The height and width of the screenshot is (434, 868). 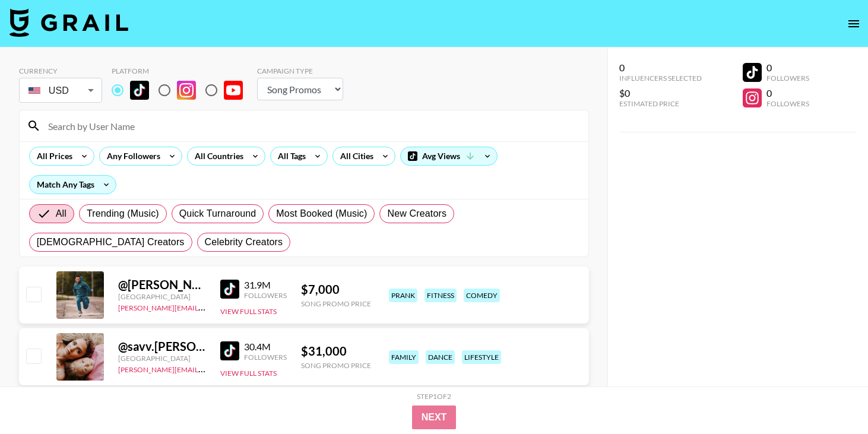 What do you see at coordinates (131, 156) in the screenshot?
I see `div: Any Followers` at bounding box center [131, 156].